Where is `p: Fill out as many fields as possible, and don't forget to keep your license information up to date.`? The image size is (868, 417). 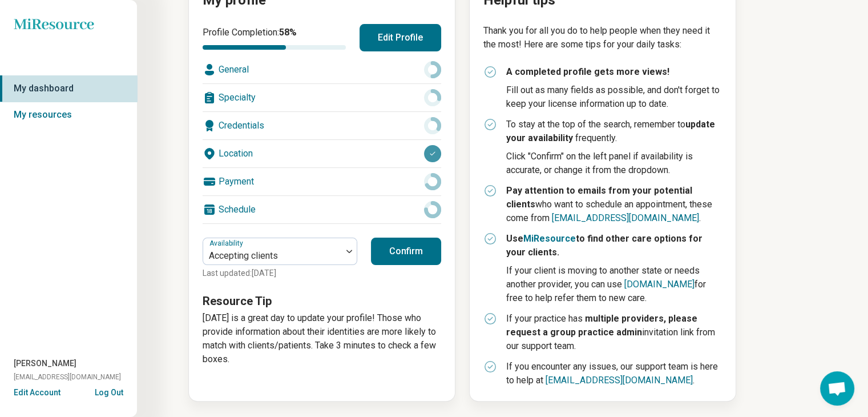
p: Fill out as many fields as possible, and don't forget to keep your license information up to date. is located at coordinates (614, 97).